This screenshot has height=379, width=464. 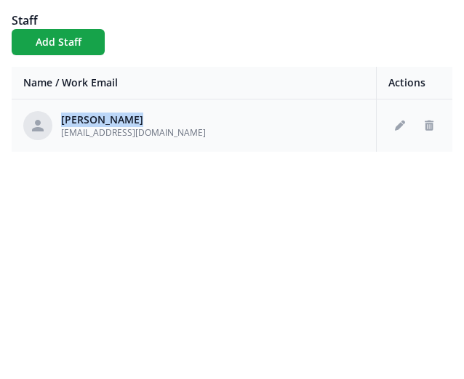 What do you see at coordinates (194, 83) in the screenshot?
I see `th: Name / Work Email` at bounding box center [194, 83].